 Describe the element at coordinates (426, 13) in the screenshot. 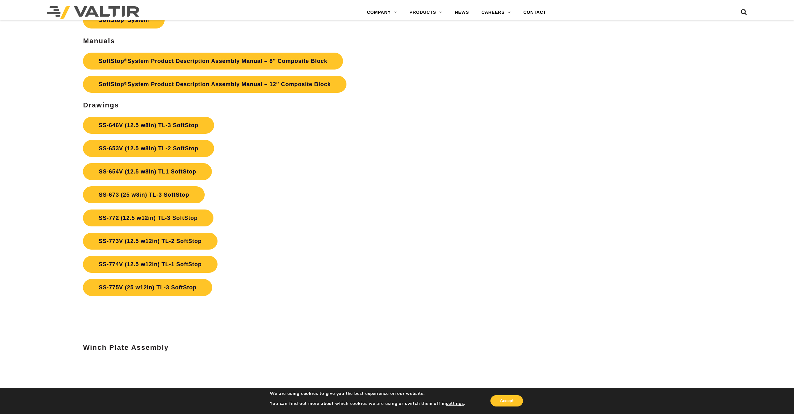

I see `a: PRODUCTS` at that location.